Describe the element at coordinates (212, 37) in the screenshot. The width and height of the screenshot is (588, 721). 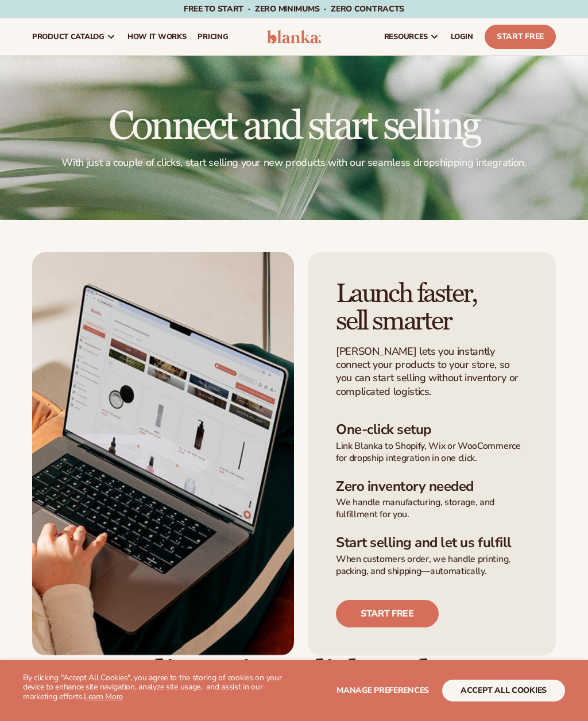
I see `a: pricing` at that location.